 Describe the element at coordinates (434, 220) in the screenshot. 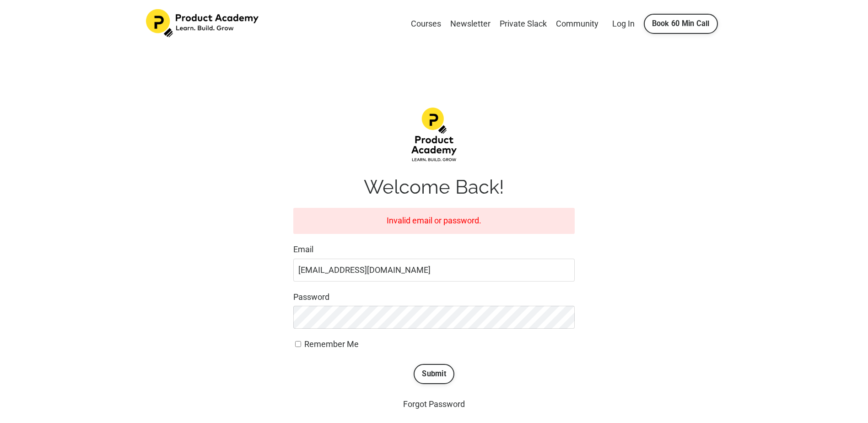

I see `div: Invalid email or password.` at that location.